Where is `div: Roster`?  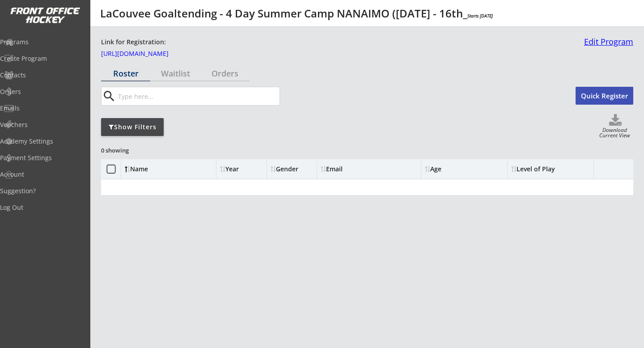 div: Roster is located at coordinates (126, 73).